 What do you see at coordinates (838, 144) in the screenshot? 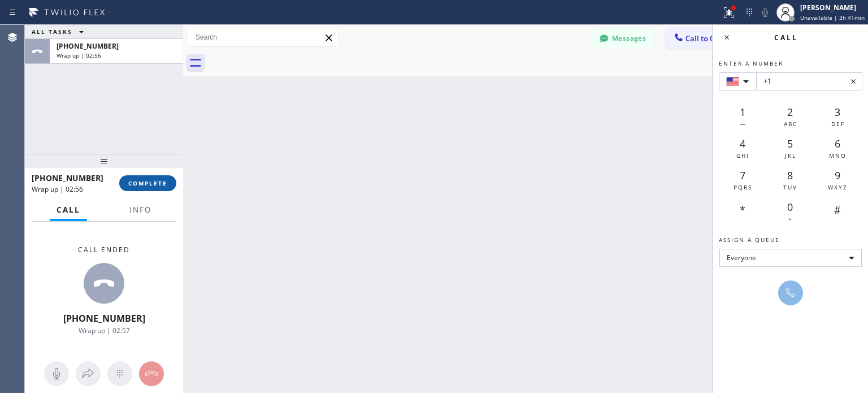
I see `span: 6` at bounding box center [838, 144].